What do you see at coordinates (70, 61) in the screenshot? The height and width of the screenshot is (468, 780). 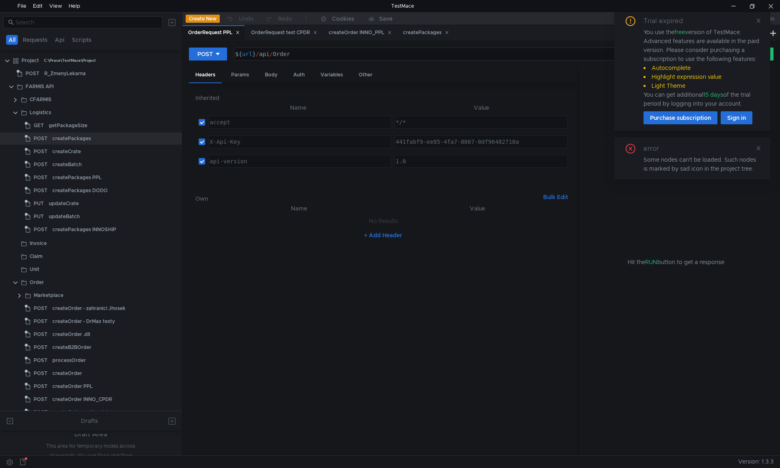 I see `div: C:\Prace\TestMace\Project` at bounding box center [70, 61].